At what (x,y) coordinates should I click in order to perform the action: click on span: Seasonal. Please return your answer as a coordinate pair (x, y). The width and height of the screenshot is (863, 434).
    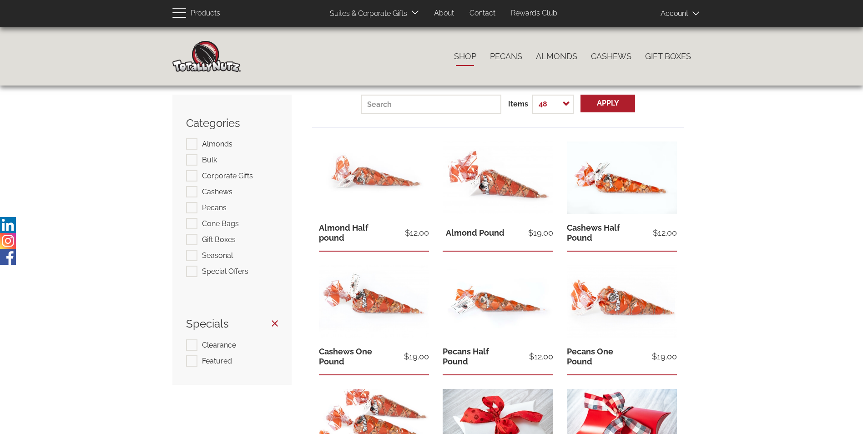
    Looking at the image, I should click on (217, 255).